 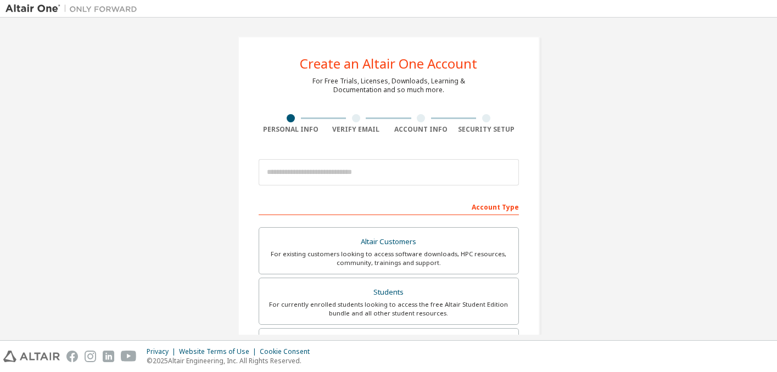 I want to click on p: © 2025 Altair Engineering, Inc. All Rights Reserved., so click(x=231, y=361).